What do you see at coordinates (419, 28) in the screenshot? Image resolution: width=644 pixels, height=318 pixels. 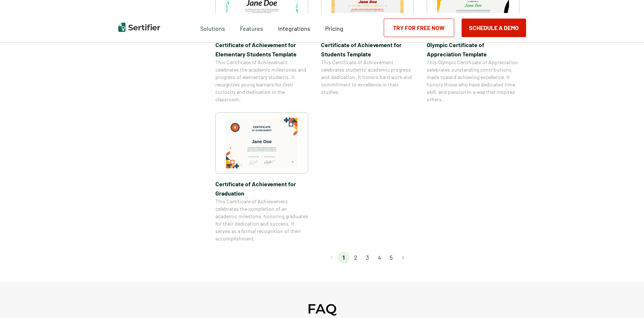 I see `a: Try for Free Now` at bounding box center [419, 28].